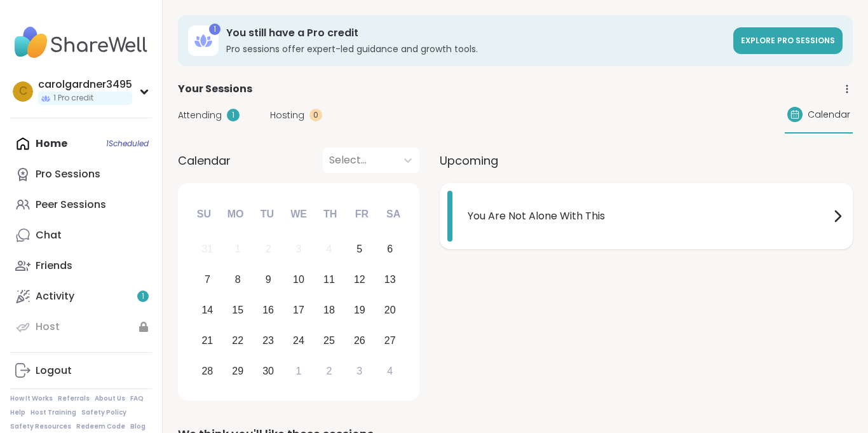 The height and width of the screenshot is (433, 868). Describe the element at coordinates (359, 249) in the screenshot. I see `div: 5` at that location.